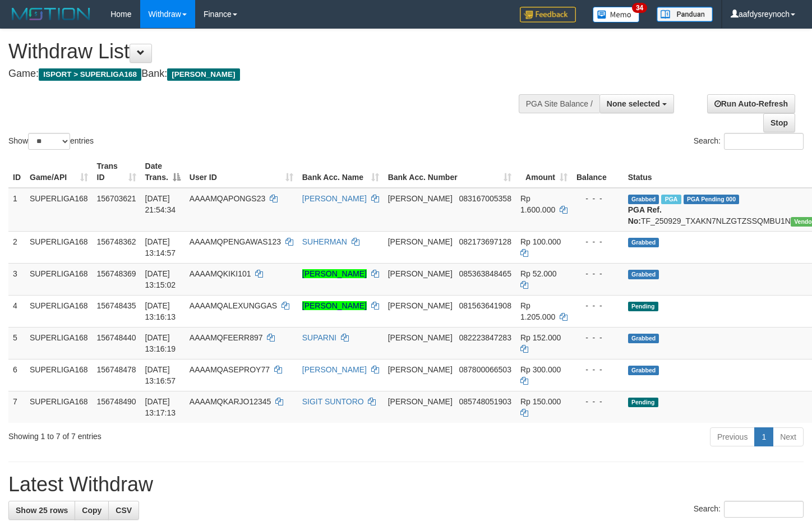  What do you see at coordinates (541, 337) in the screenshot?
I see `span: Rp 152.000` at bounding box center [541, 337].